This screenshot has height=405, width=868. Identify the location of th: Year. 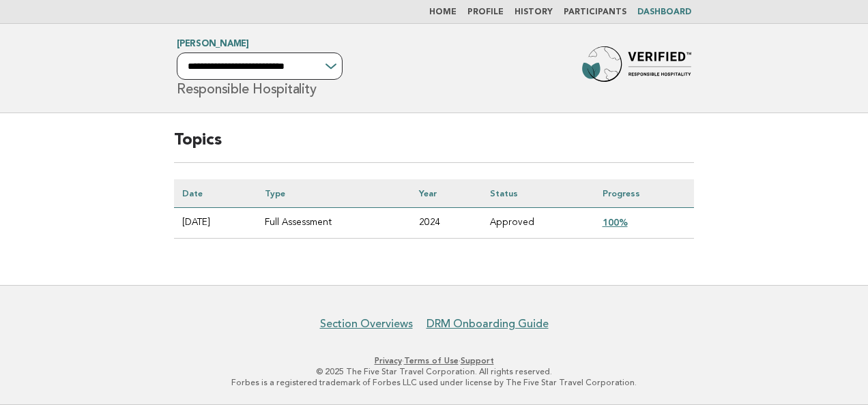
(446, 194).